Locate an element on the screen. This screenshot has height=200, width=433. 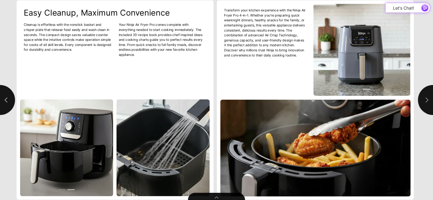
h2: Easy Cleanup, Maximum Convenience is located at coordinates (115, 13).